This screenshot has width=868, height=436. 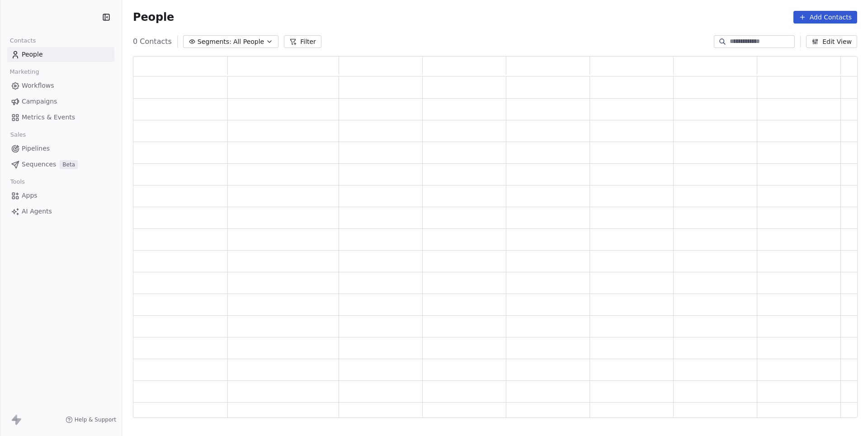 What do you see at coordinates (39, 164) in the screenshot?
I see `span: Sequences` at bounding box center [39, 164].